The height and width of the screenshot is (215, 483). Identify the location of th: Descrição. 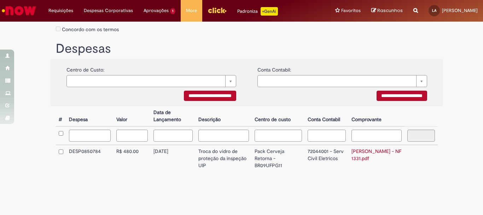
(224, 116).